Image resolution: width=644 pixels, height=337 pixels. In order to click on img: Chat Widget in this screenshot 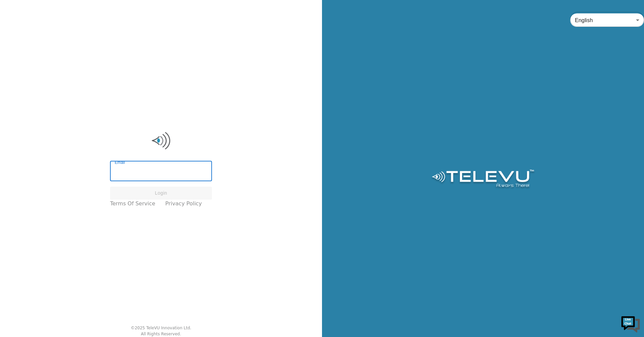, I will do `click(631, 323)`.